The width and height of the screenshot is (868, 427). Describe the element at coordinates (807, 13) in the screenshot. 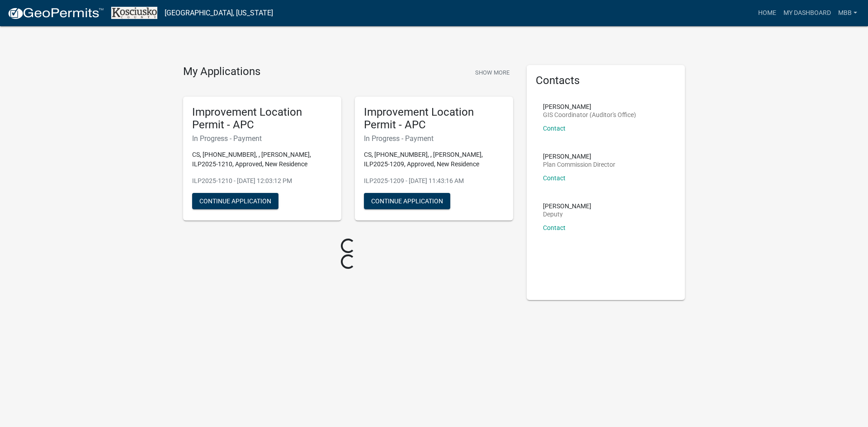

I see `a: My Dashboard` at that location.